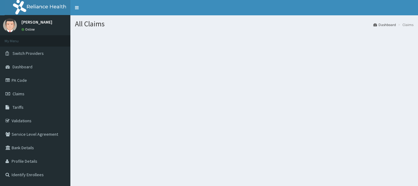 The width and height of the screenshot is (418, 186). I want to click on a: Online, so click(29, 29).